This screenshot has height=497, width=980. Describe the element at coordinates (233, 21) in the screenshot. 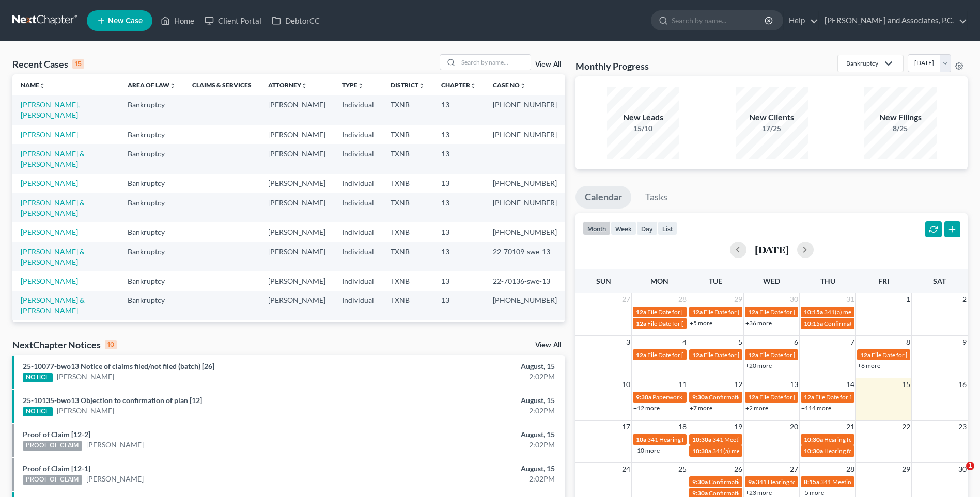

I see `a: Client Portal` at that location.